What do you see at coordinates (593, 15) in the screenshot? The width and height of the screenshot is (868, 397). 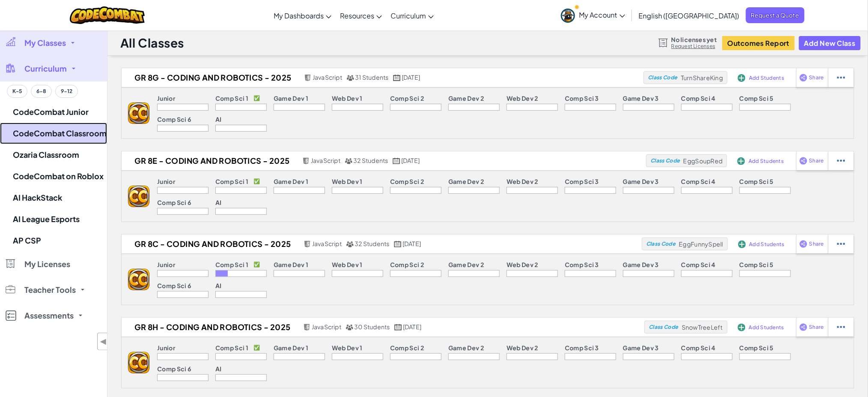 I see `a: My Account` at bounding box center [593, 15].